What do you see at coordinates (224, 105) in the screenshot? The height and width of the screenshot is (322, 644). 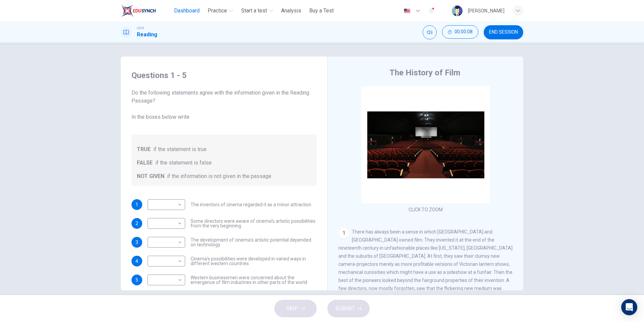 I see `span: Do the following statements agree with the information given in the Reading Passage? In the boxes...` at bounding box center [224, 105].